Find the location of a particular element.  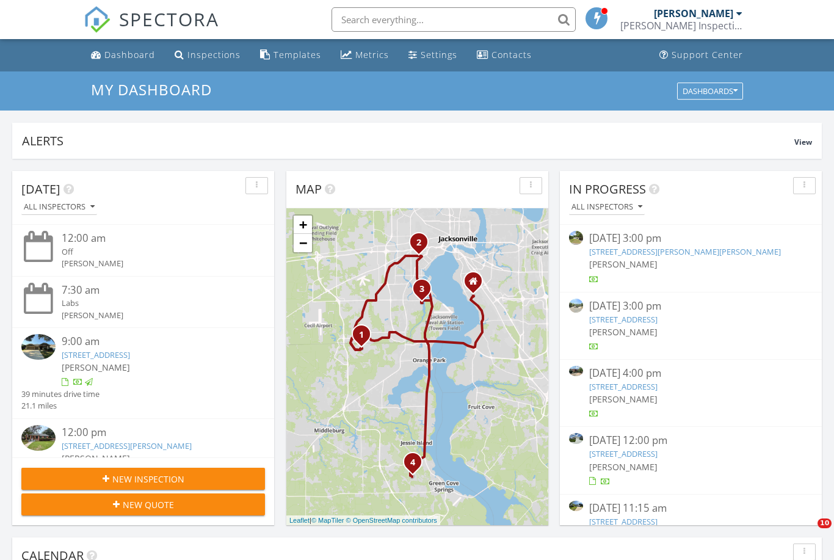

span: View is located at coordinates (803, 142).